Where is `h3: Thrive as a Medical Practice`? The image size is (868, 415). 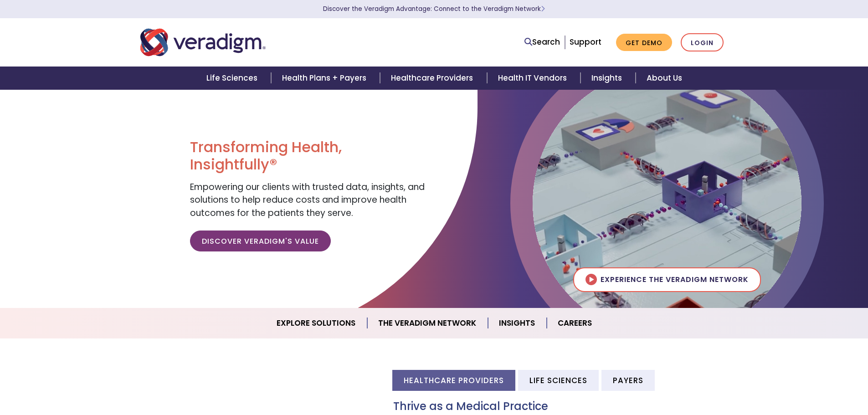 h3: Thrive as a Medical Practice is located at coordinates (560, 406).